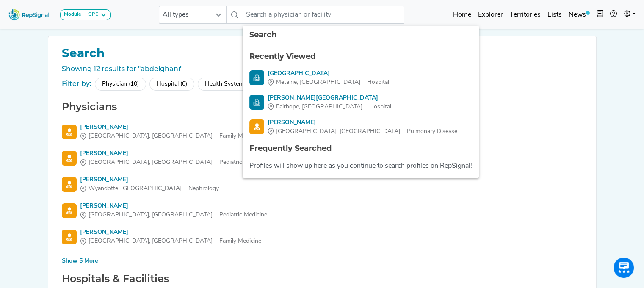  What do you see at coordinates (185, 15) in the screenshot?
I see `span: All types` at bounding box center [185, 15].